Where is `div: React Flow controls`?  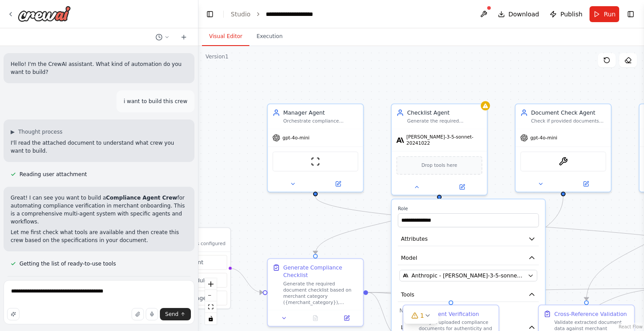
div: React Flow controls is located at coordinates (211, 301).